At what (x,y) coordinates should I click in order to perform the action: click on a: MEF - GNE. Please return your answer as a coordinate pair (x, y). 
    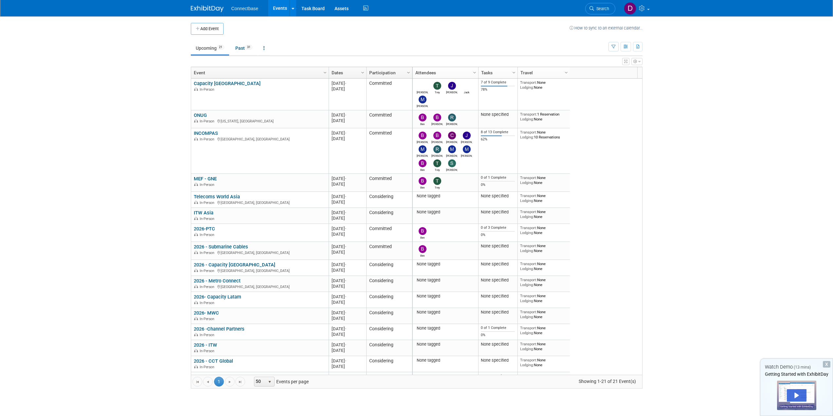
    Looking at the image, I should click on (205, 179).